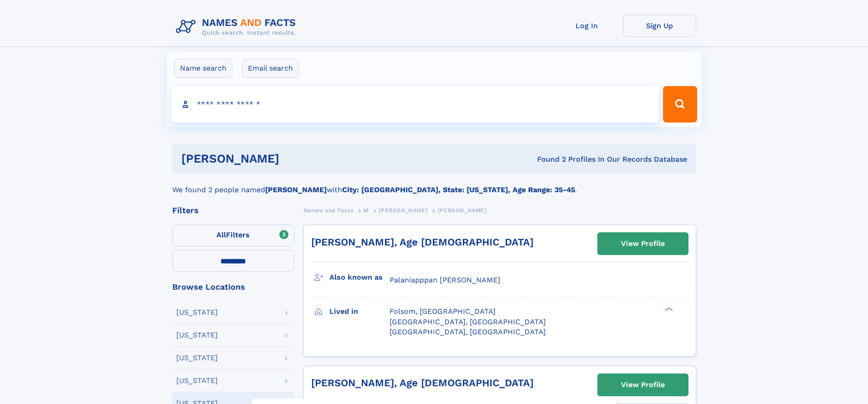  What do you see at coordinates (415, 104) in the screenshot?
I see `input: search input` at bounding box center [415, 104].